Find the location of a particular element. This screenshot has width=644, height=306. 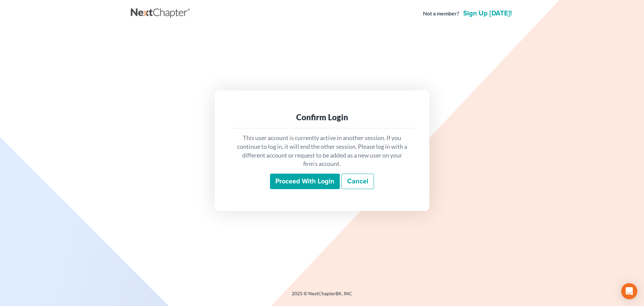

strong: Not a member? is located at coordinates (441, 13).